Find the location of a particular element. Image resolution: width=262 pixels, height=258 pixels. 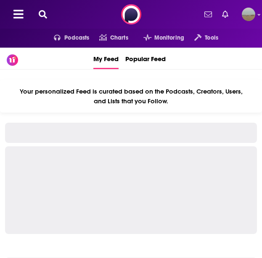

span: Tools is located at coordinates (212, 38).